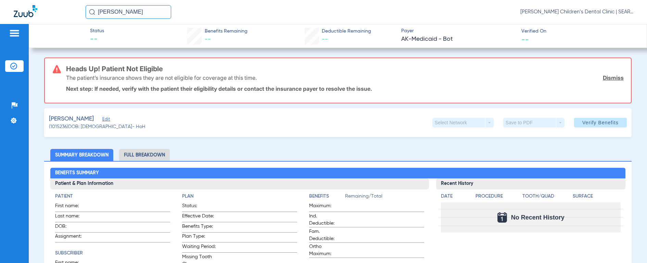  Describe the element at coordinates (161, 78) in the screenshot. I see `p: The patient’s insurance shows they are not eligible for coverage at this time.` at that location.